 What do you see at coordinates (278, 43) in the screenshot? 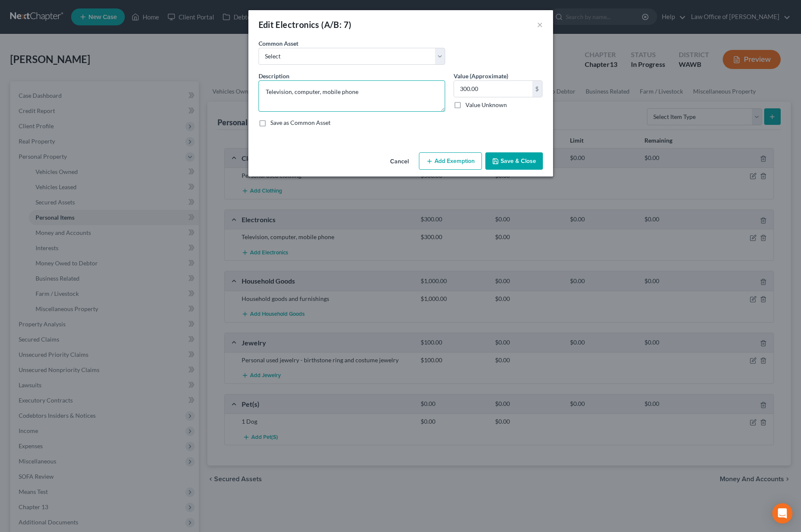
I see `label: Common Asset` at bounding box center [278, 43].